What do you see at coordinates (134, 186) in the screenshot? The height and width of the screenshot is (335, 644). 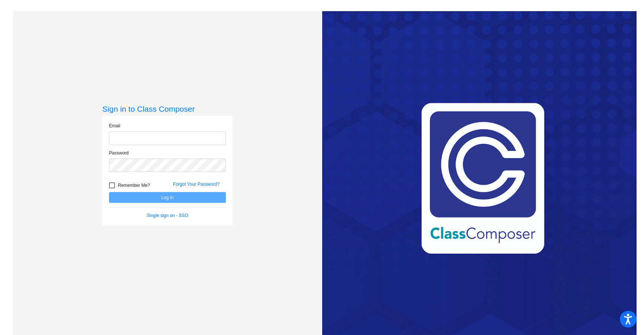 I see `span: Remember Me?` at bounding box center [134, 186].